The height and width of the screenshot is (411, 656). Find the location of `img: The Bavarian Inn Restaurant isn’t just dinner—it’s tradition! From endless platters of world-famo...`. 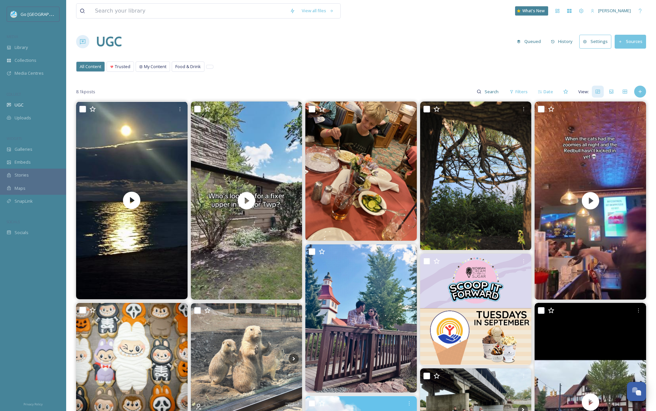

img: The Bavarian Inn Restaurant isn’t just dinner—it’s tradition! From endless platters of world-famo... is located at coordinates (361, 171).